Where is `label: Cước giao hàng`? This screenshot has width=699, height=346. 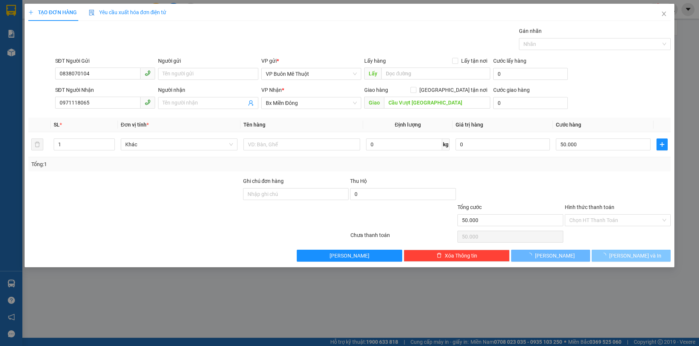
label: Cước giao hàng is located at coordinates (512, 90).